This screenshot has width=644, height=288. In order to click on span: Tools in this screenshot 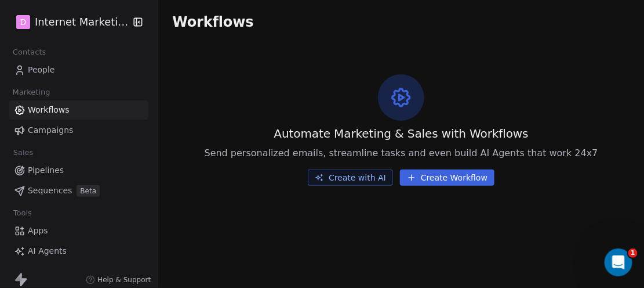, I will do `click(22, 213)`.